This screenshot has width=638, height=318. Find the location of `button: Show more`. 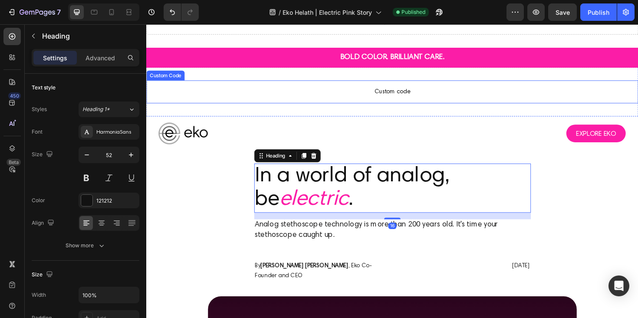

button: Show more is located at coordinates (85, 246).